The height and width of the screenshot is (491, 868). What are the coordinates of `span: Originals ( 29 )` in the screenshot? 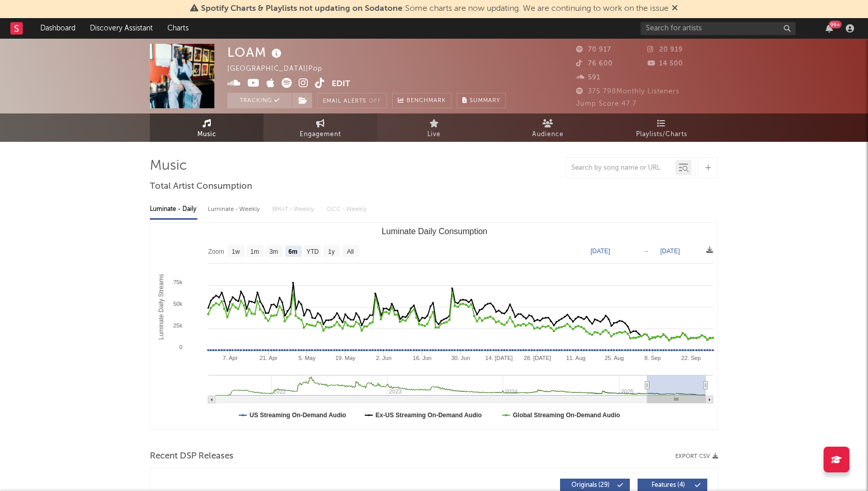 It's located at (591, 486).